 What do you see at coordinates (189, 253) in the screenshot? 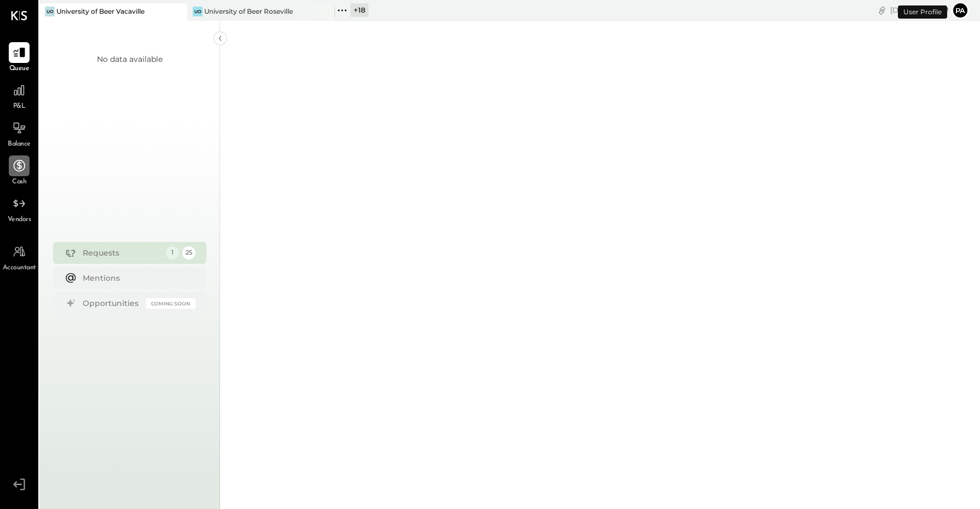
I see `div: 25` at bounding box center [189, 253].